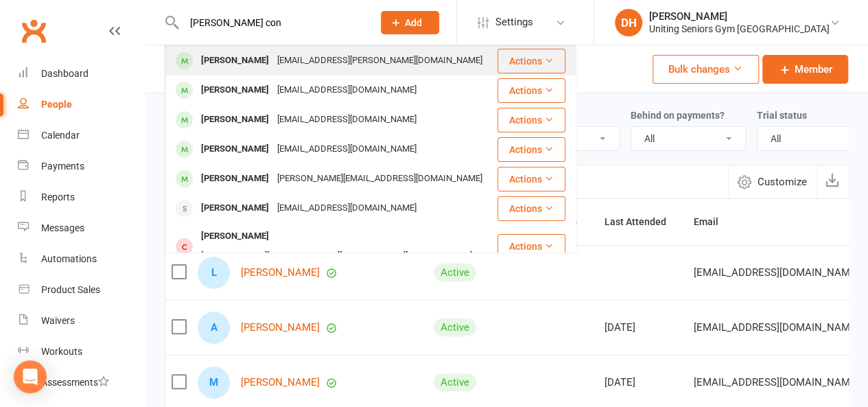 The image size is (868, 407). What do you see at coordinates (214, 272) in the screenshot?
I see `div: Leonora` at bounding box center [214, 272].